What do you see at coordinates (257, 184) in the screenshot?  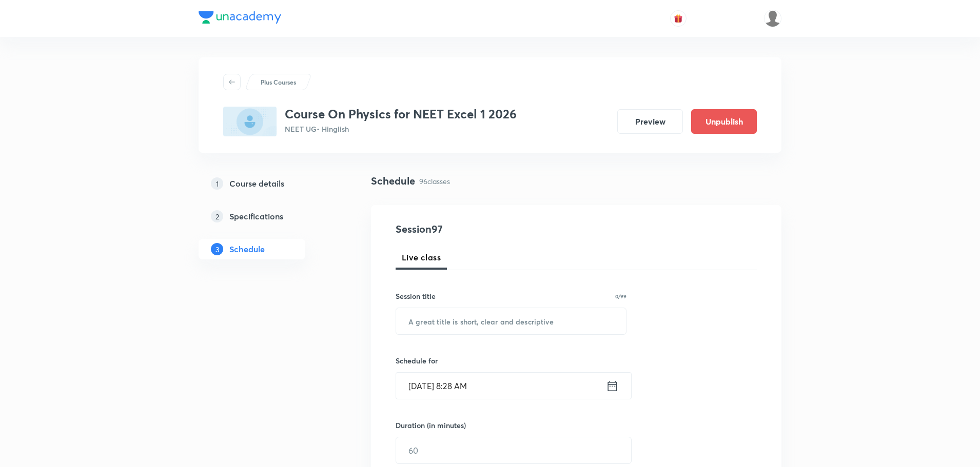 I see `h5: Course details` at bounding box center [257, 184].